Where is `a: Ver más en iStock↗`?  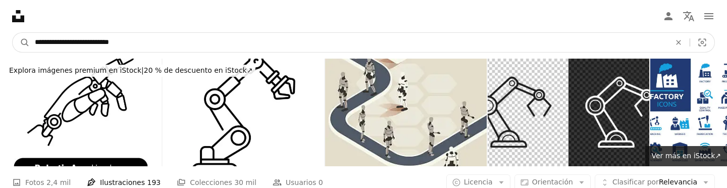 a: Ver más en iStock↗ is located at coordinates (686, 156).